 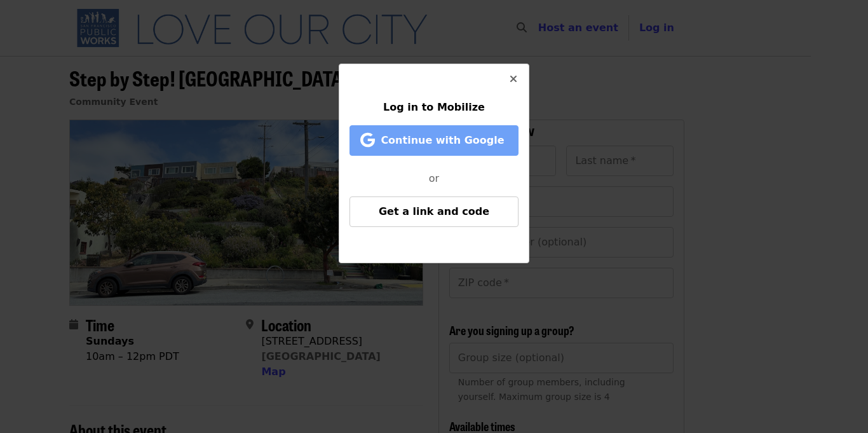 I want to click on i: times icon, so click(x=514, y=79).